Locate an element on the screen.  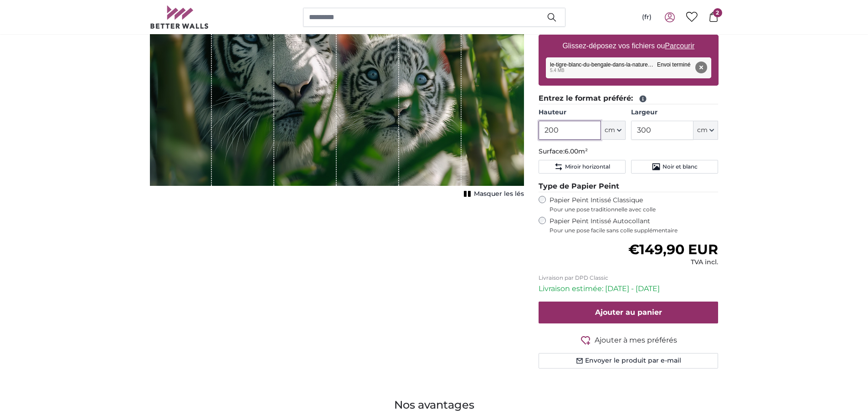
button: Masquer les lés is located at coordinates (492, 194).